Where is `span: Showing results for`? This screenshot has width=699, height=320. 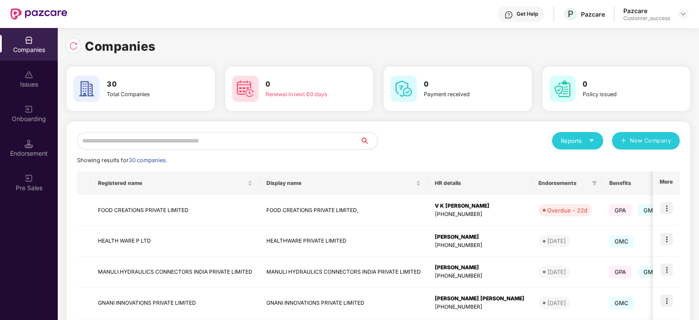 span: Showing results for is located at coordinates (122, 160).